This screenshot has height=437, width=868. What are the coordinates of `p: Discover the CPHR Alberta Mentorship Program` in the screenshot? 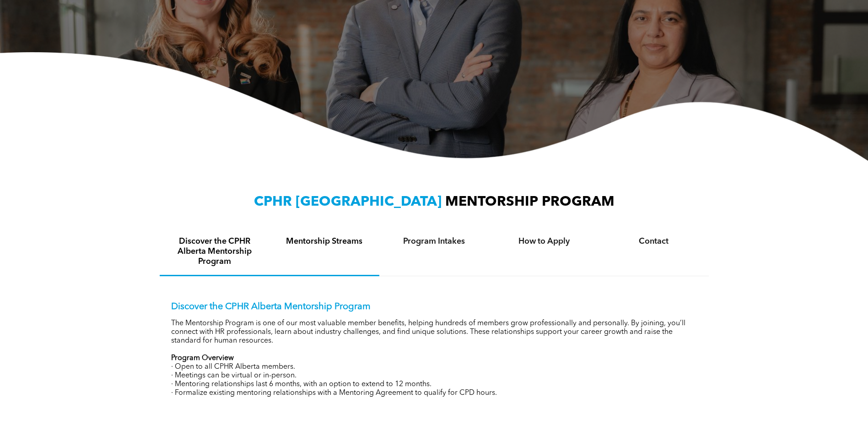 It's located at (434, 307).